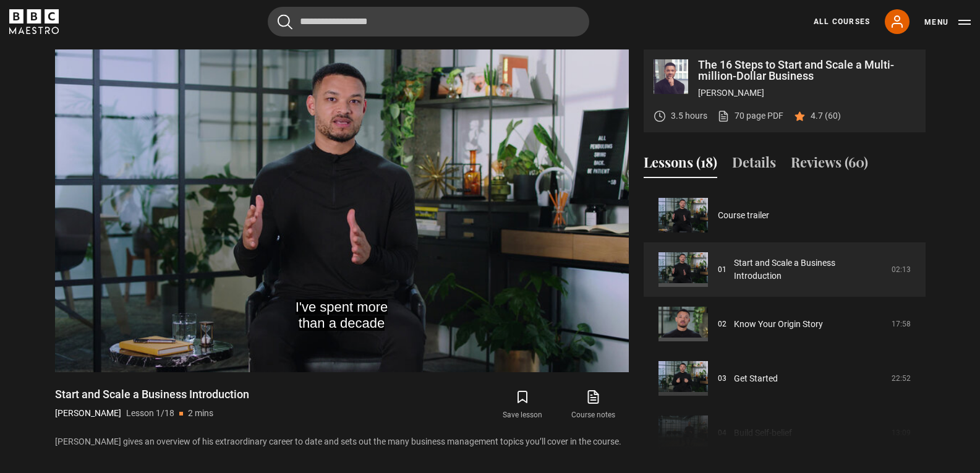 This screenshot has height=473, width=980. What do you see at coordinates (522, 405) in the screenshot?
I see `button: Save lesson` at bounding box center [522, 405].